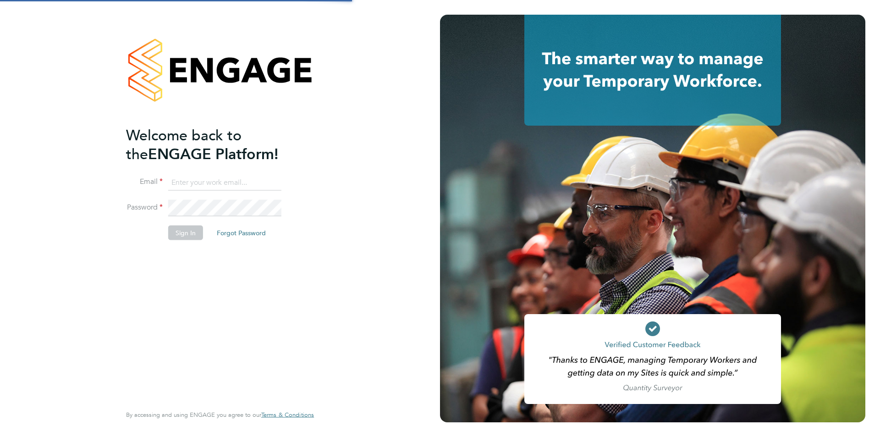 This screenshot has height=437, width=880. I want to click on span: By accessing and using ENGAGE you agree to our, so click(220, 414).